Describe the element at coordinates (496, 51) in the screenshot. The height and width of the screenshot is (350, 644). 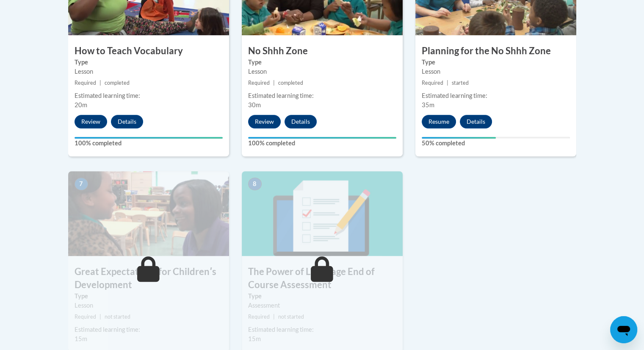
I see `h3: Planning for the No Shhh Zone` at that location.